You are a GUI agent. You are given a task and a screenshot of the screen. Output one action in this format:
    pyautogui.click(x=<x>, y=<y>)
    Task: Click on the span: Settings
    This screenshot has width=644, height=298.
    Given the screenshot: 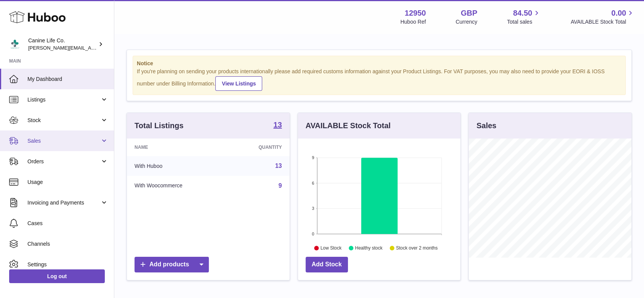 What is the action you would take?
    pyautogui.click(x=68, y=264)
    